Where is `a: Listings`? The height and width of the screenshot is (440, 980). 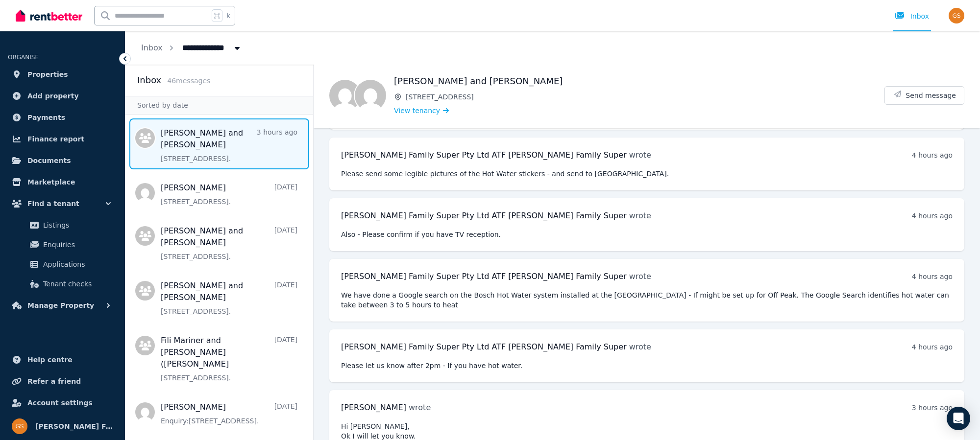
a: Listings is located at coordinates (62, 225).